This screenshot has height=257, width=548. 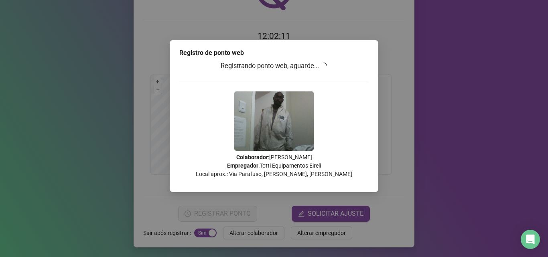 What do you see at coordinates (243, 166) in the screenshot?
I see `strong: Empregador` at bounding box center [243, 166].